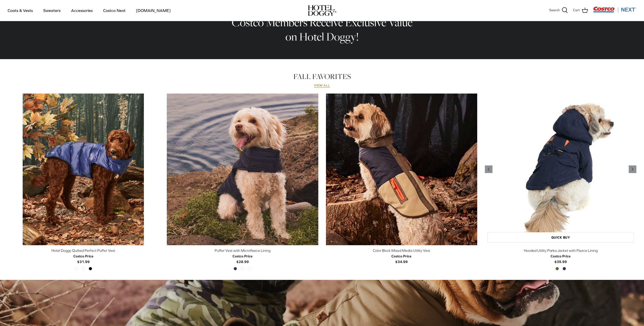 The height and width of the screenshot is (326, 644). What do you see at coordinates (558, 10) in the screenshot?
I see `a: Search` at bounding box center [558, 10].